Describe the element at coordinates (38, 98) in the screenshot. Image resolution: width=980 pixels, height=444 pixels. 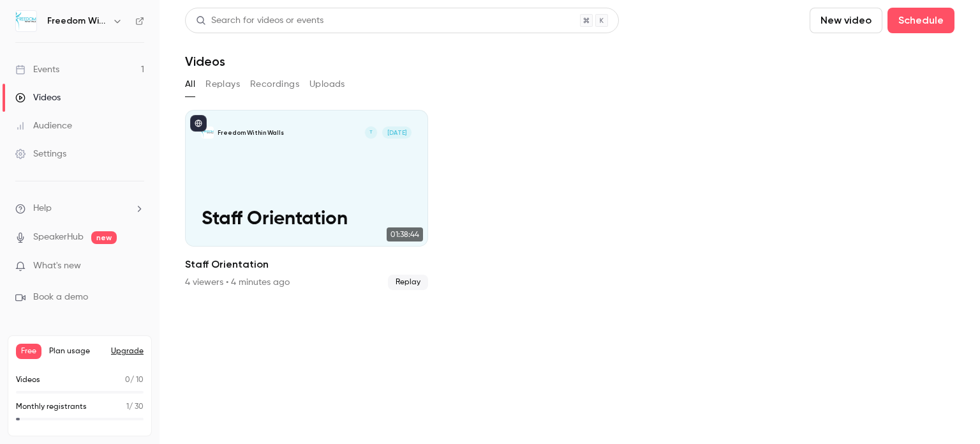
I see `div: Videos` at that location.